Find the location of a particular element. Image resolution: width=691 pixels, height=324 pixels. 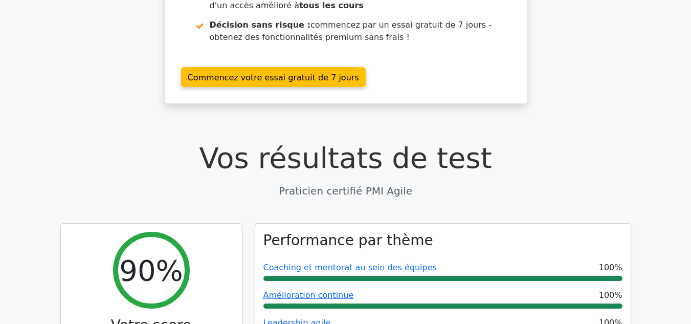

a: Amélioration continue is located at coordinates (308, 295).